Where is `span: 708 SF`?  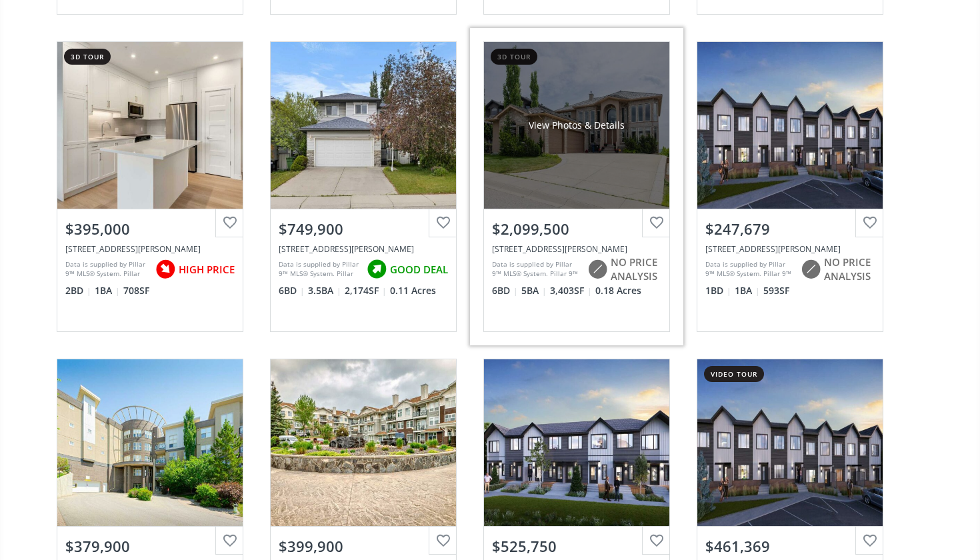 span: 708 SF is located at coordinates (136, 291).